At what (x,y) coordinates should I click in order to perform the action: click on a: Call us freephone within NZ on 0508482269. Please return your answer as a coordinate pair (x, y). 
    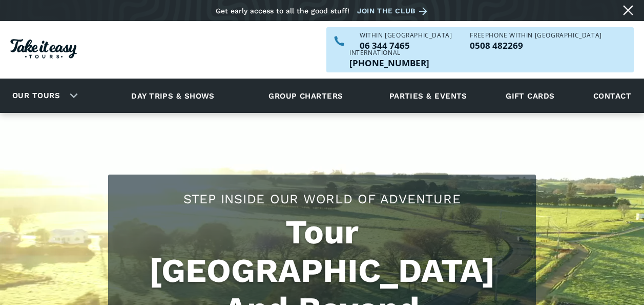
    Looking at the image, I should click on (535, 45).